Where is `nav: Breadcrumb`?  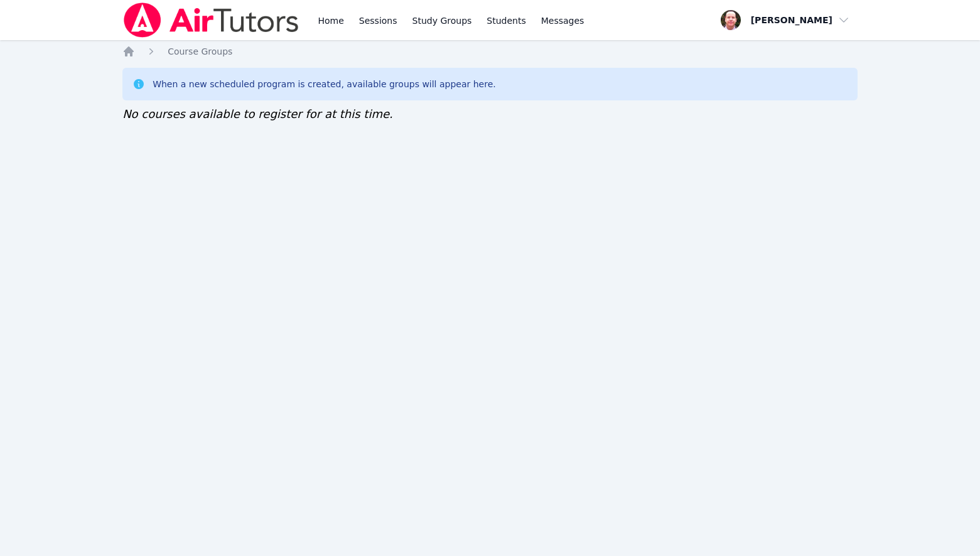 nav: Breadcrumb is located at coordinates (490, 51).